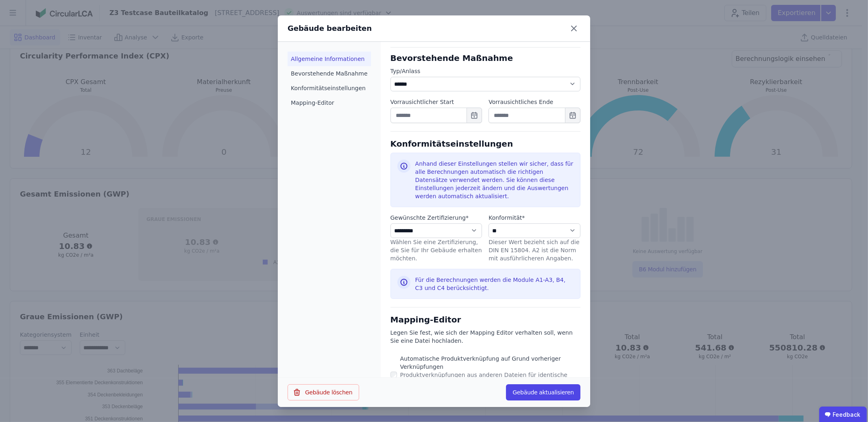 This screenshot has height=422, width=868. I want to click on div: Bevorstehende Maßnahme, so click(485, 58).